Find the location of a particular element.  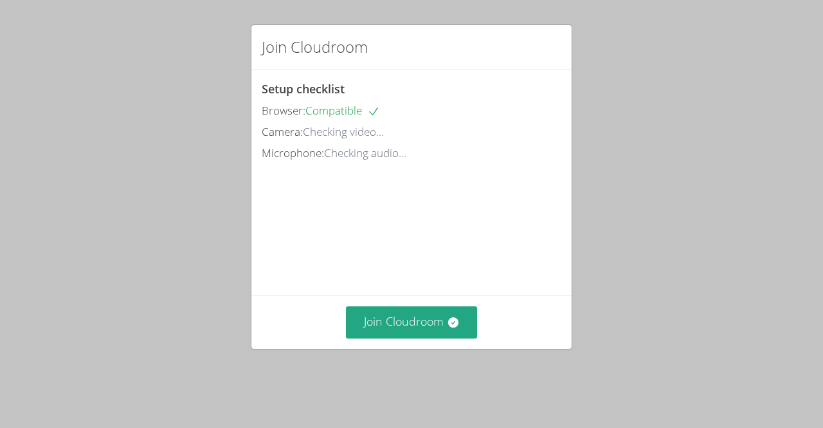

span: Microphone: is located at coordinates (293, 152).